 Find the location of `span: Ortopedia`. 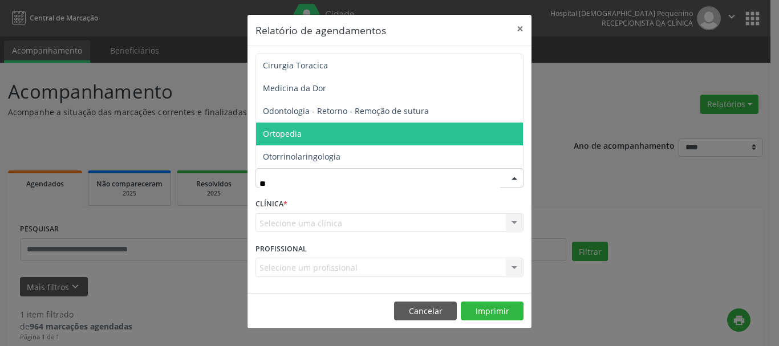

span: Ortopedia is located at coordinates (282, 133).